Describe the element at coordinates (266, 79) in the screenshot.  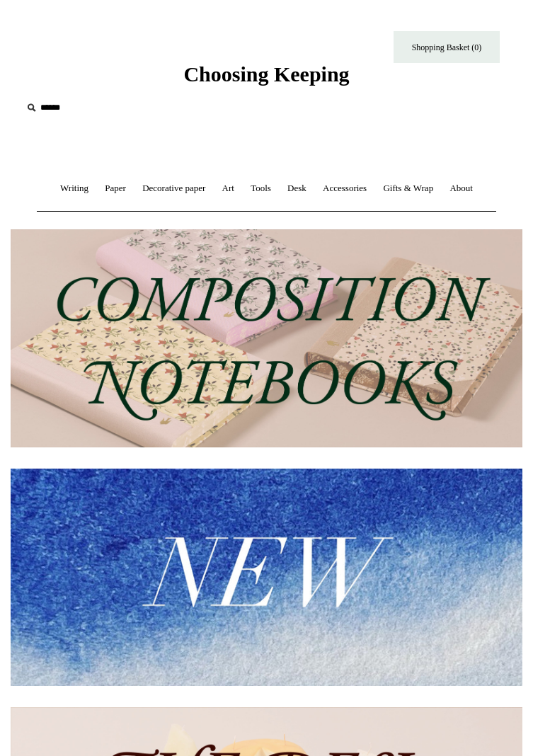
I see `a: Choosing Keeping` at that location.